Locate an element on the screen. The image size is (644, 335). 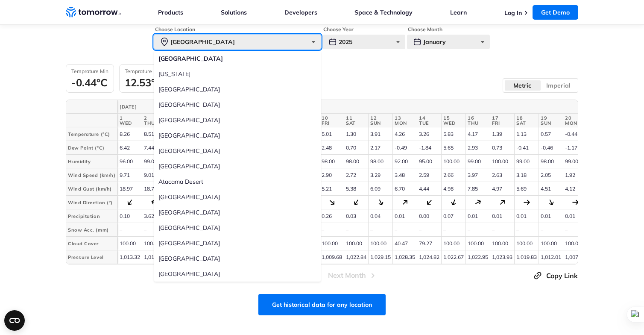
td: 1,009.68 is located at coordinates (331, 257).